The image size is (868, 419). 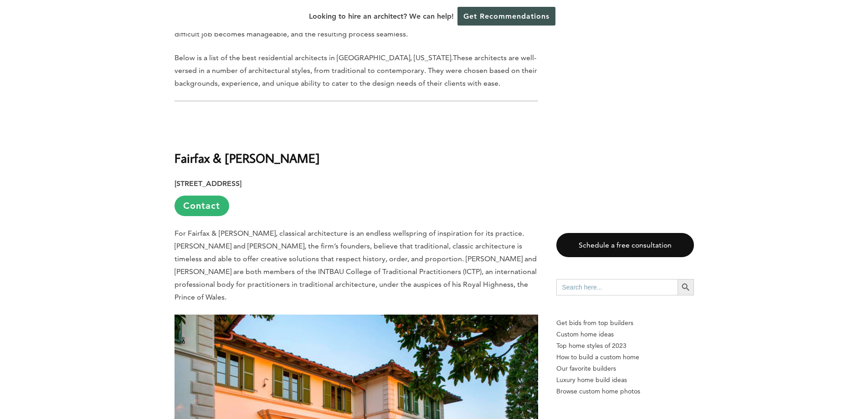 I want to click on p: How to build a custom home, so click(x=625, y=357).